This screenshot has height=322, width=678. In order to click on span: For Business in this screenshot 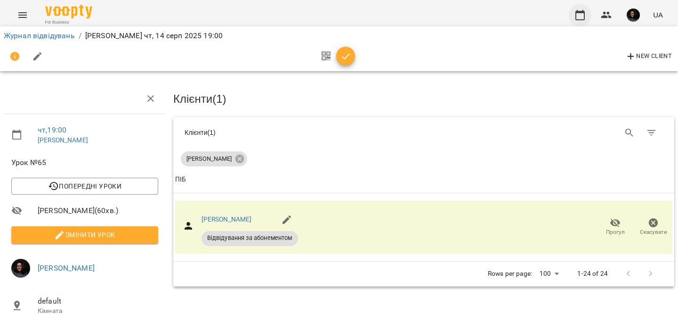, I will do `click(69, 22)`.